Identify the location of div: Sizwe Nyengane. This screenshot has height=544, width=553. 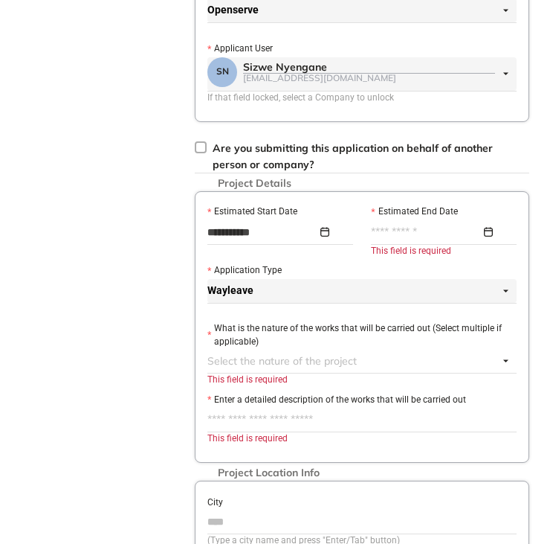
(369, 67).